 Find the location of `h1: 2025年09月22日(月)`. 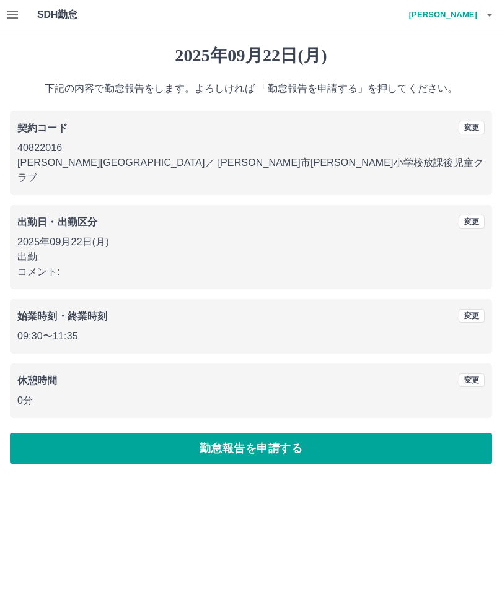

h1: 2025年09月22日(月) is located at coordinates (251, 56).